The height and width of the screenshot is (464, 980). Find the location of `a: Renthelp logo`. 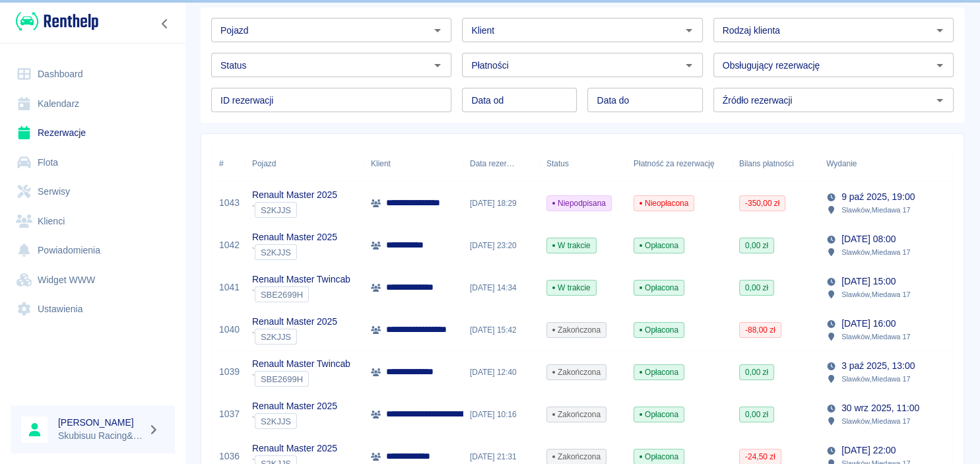

a: Renthelp logo is located at coordinates (54, 21).